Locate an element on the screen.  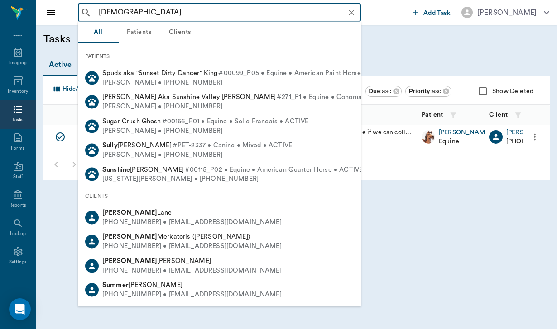
strong: Client is located at coordinates (498, 115).